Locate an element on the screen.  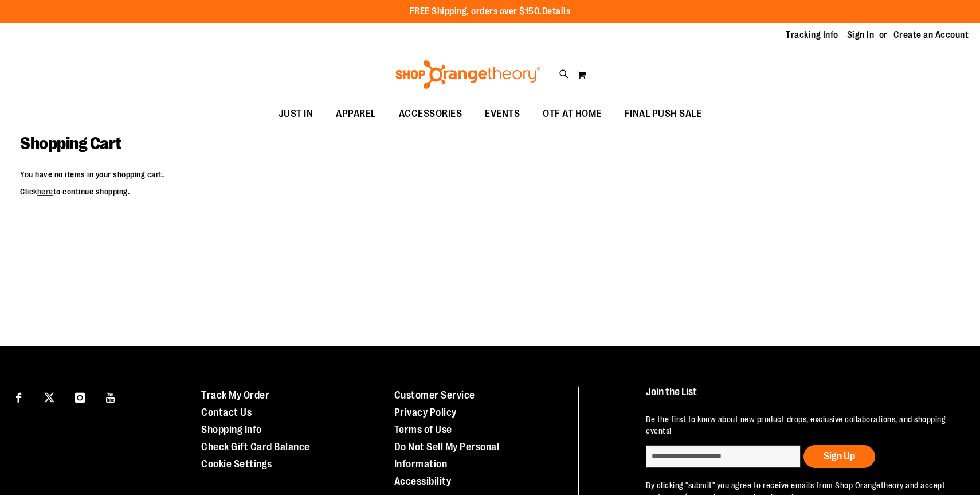
a: APPAREL is located at coordinates (356, 114).